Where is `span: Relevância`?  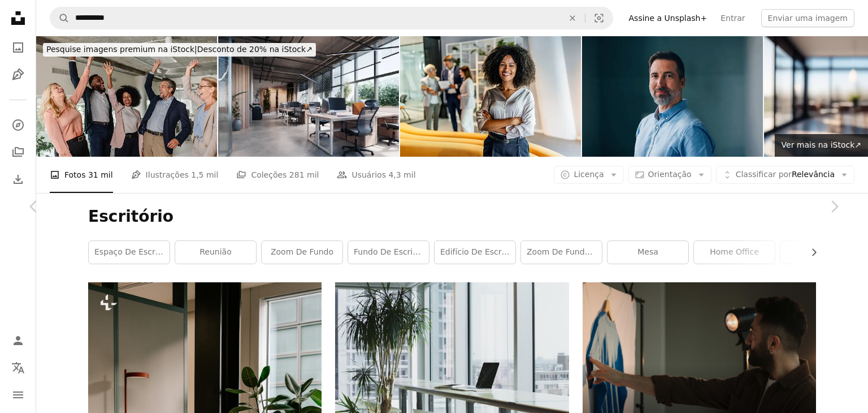 span: Relevância is located at coordinates (785, 175).